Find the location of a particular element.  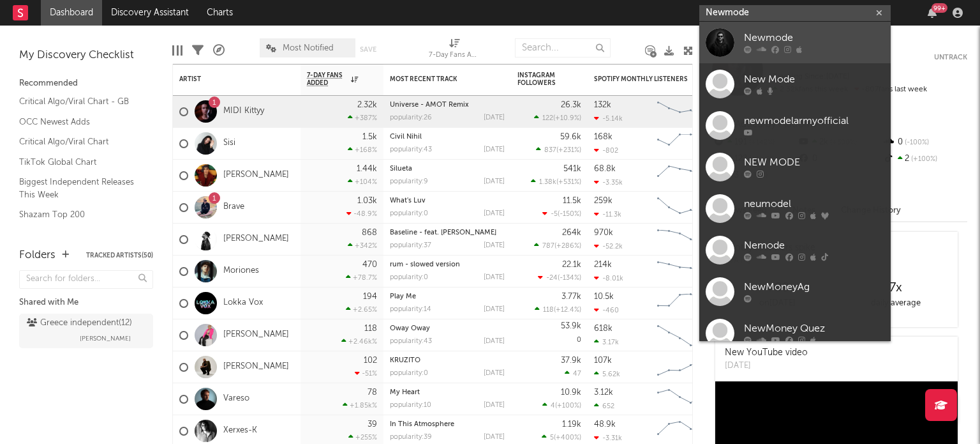

div: 3.12k is located at coordinates (604, 393).